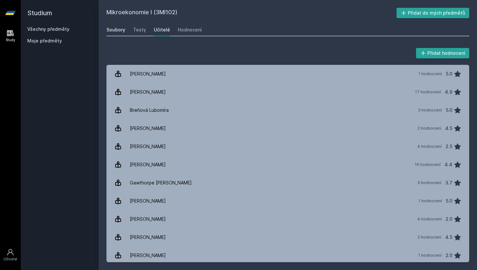 This screenshot has height=270, width=477. Describe the element at coordinates (162, 30) in the screenshot. I see `a: Učitelé` at that location.